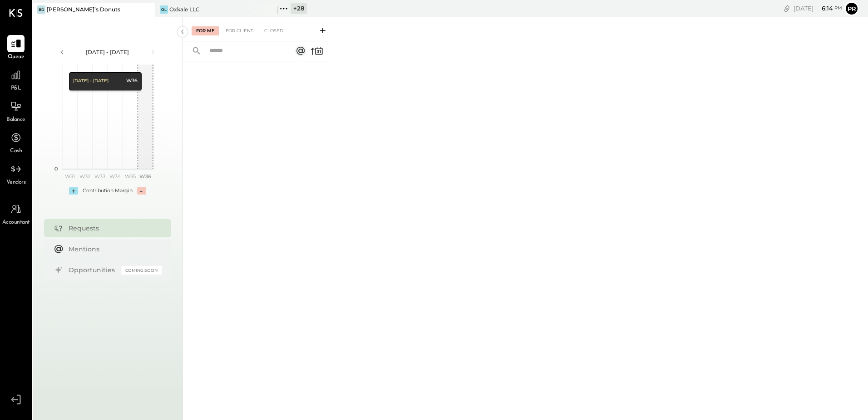 The height and width of the screenshot is (420, 868). Describe the element at coordinates (205, 31) in the screenshot. I see `div: For Me` at that location.